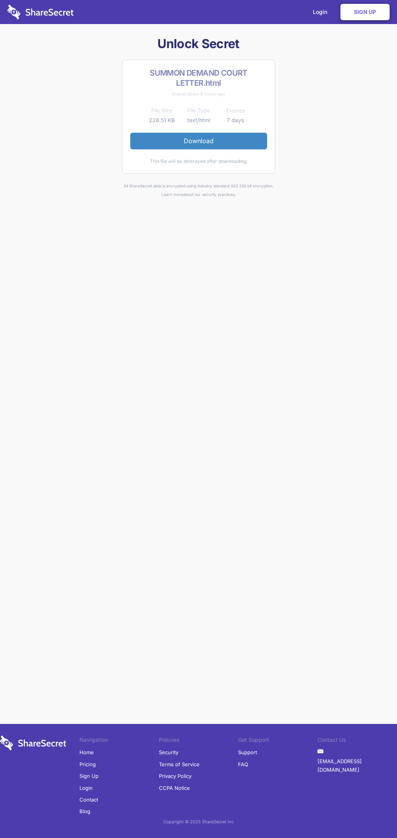  What do you see at coordinates (199, 78) in the screenshot?
I see `h2: SUMMON DEMAND COURT LETTER.html` at bounding box center [199, 78].